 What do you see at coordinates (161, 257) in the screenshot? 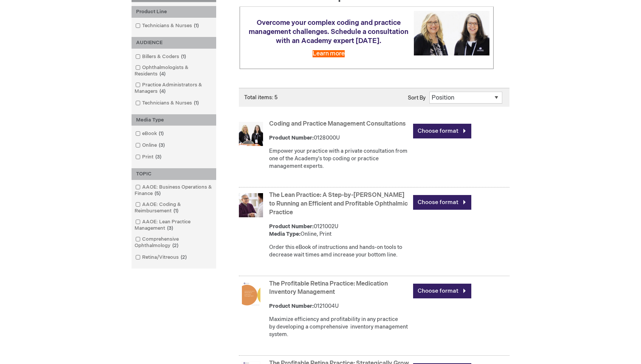
I see `a: Retina/Vitreous2` at bounding box center [161, 257].